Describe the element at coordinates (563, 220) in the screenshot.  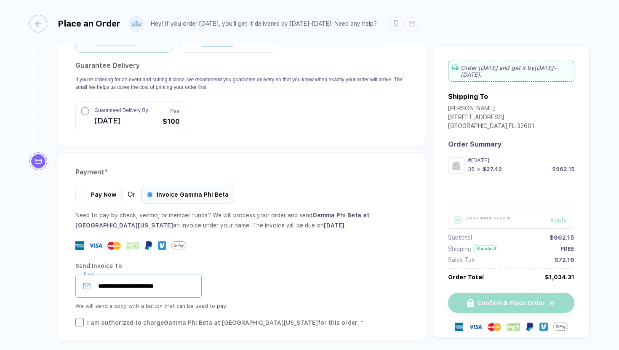
I see `div: Apply` at that location.